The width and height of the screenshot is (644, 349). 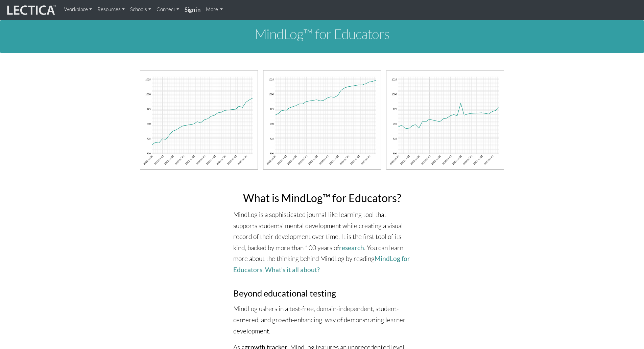 I want to click on h2: What is MindLog™ for Educators?, so click(x=322, y=198).